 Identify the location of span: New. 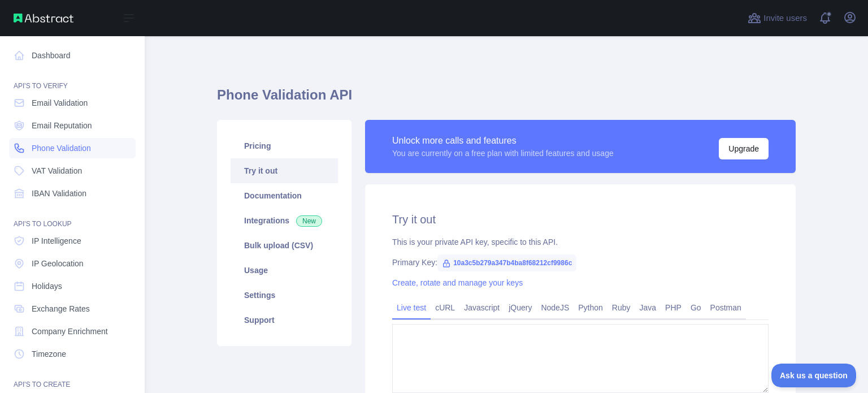
(309, 221).